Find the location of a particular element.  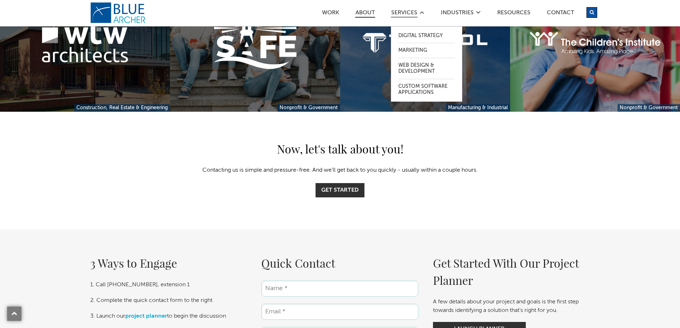

a: logo is located at coordinates (119, 13).